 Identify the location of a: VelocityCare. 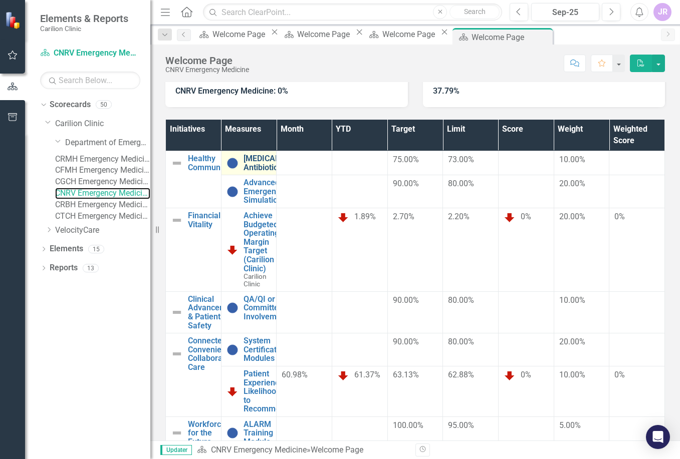
(103, 230).